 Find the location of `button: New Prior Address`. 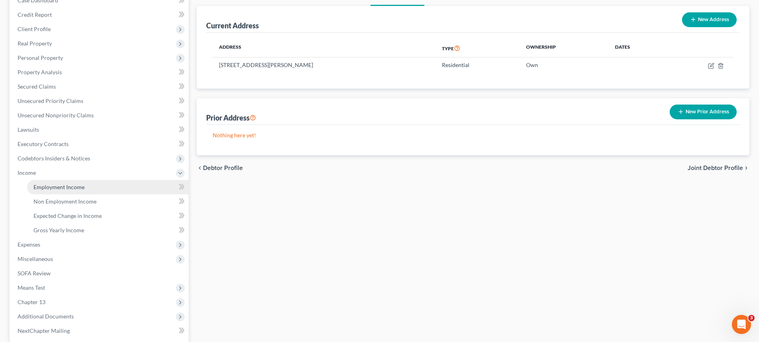

button: New Prior Address is located at coordinates (703, 112).